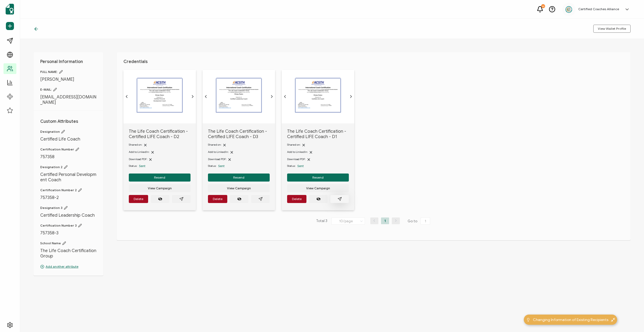 This screenshot has height=332, width=644. Describe the element at coordinates (69, 61) in the screenshot. I see `h1: Personal Information` at that location.